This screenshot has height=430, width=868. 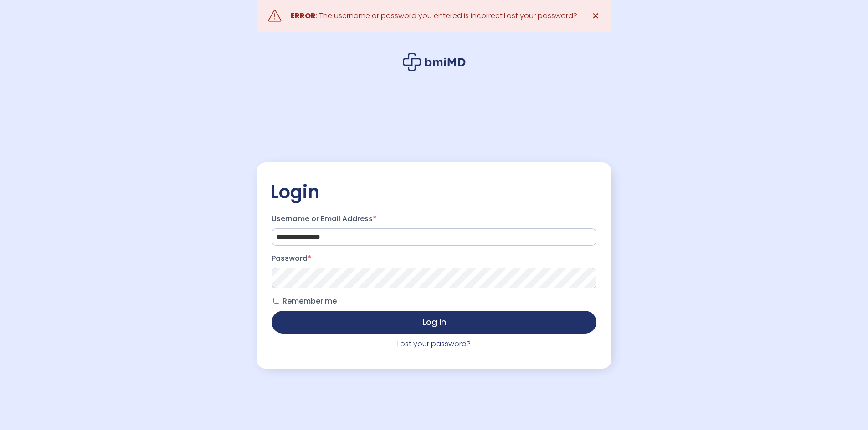 I want to click on strong: ERROR, so click(x=303, y=15).